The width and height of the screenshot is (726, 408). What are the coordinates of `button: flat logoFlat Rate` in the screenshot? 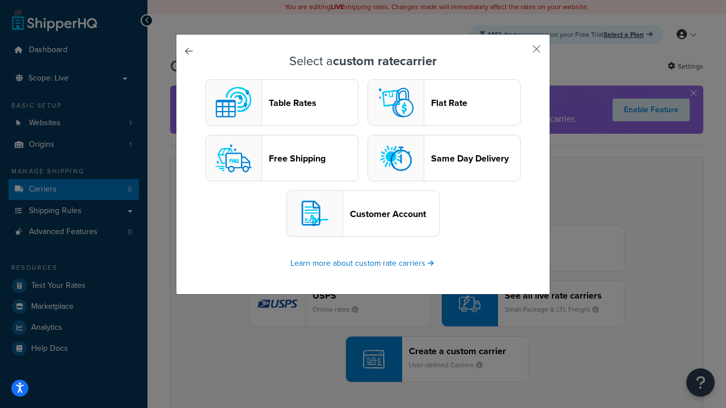 It's located at (444, 103).